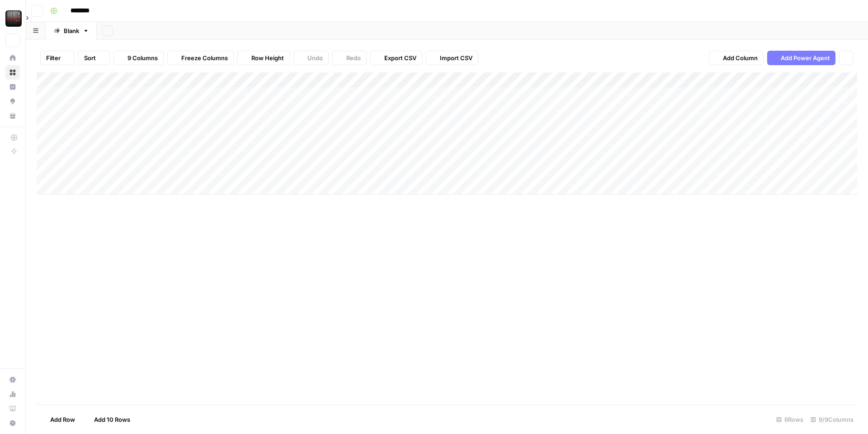 The height and width of the screenshot is (434, 868). Describe the element at coordinates (452, 58) in the screenshot. I see `button: Import CSV` at that location.